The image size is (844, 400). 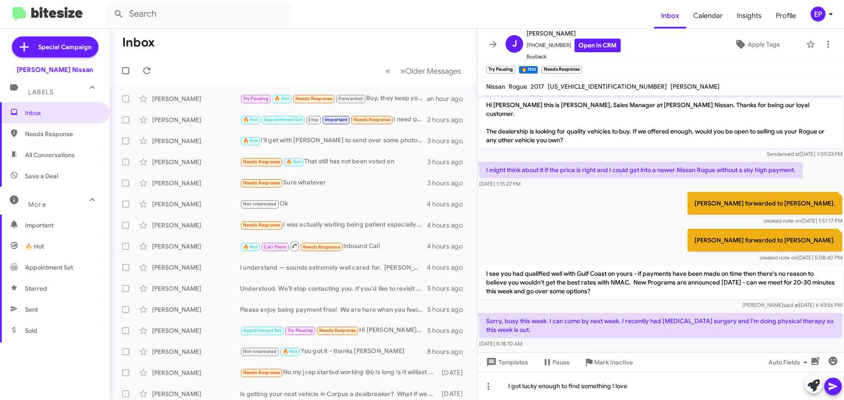 What do you see at coordinates (300, 331) in the screenshot?
I see `span: Try Pausing` at bounding box center [300, 331].